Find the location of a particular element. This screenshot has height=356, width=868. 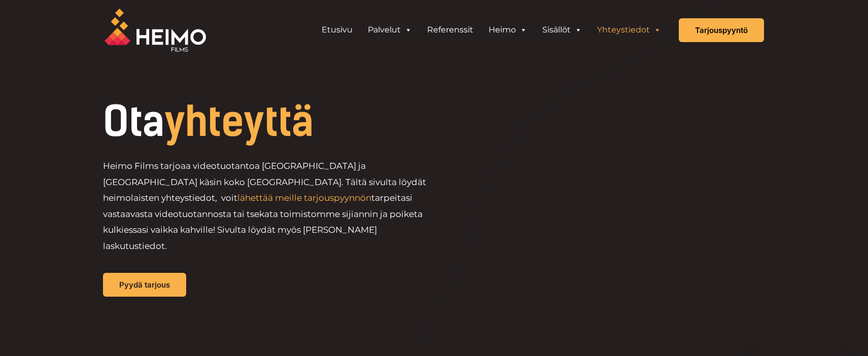

a: Pyydä tarjous is located at coordinates (145, 284).